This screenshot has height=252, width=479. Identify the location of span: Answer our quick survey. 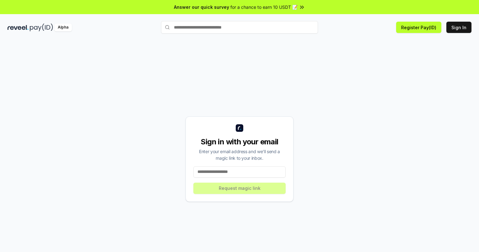
(201, 7).